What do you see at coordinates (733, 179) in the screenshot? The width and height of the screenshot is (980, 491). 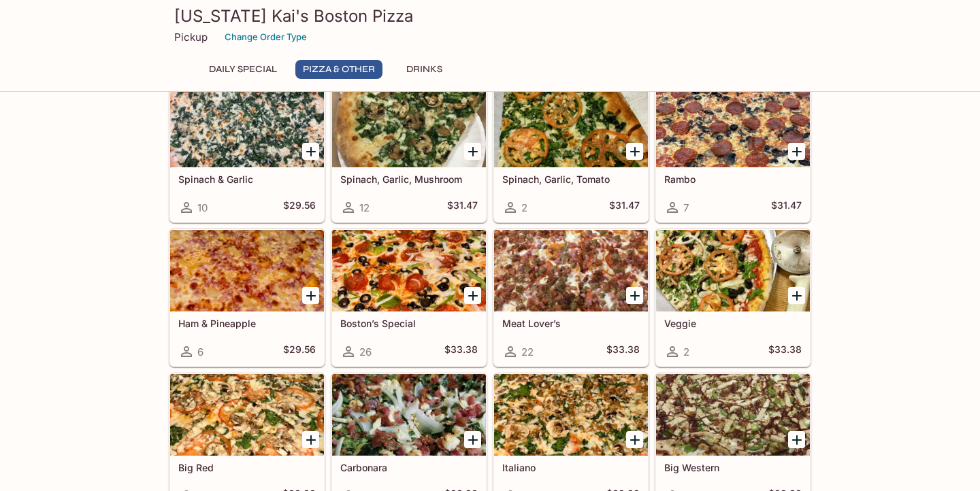 I see `h5: Rambo` at bounding box center [733, 179].